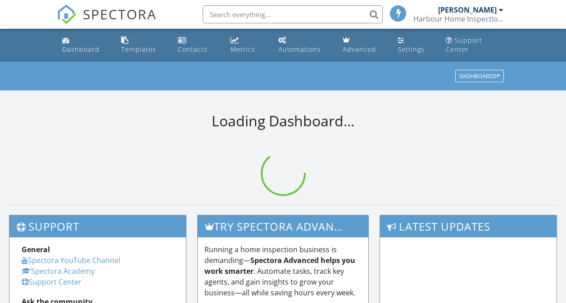 This screenshot has width=566, height=303. I want to click on div: Harbour Home Inspections, so click(458, 19).